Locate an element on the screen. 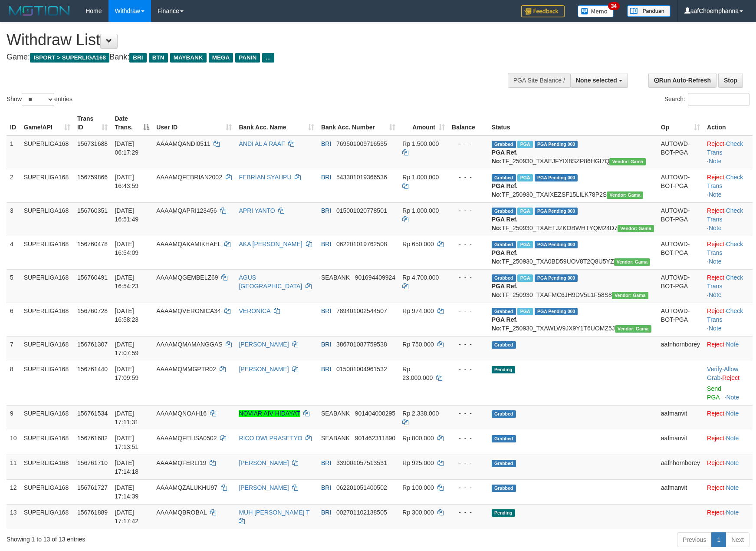 The image size is (756, 551). td: TF_250930_TXAWLW9JX9Y1T6UOMZ5J is located at coordinates (573, 319).